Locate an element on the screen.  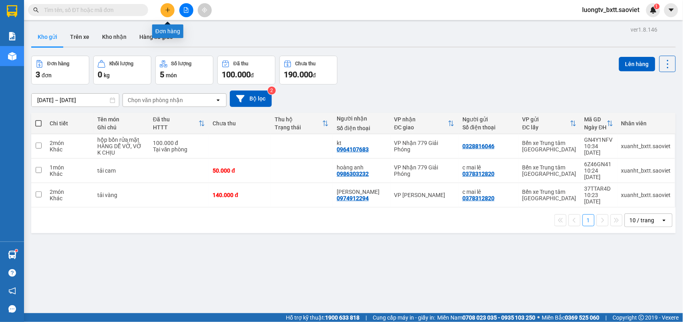
button: Đơn hàng3đơn is located at coordinates (60, 70).